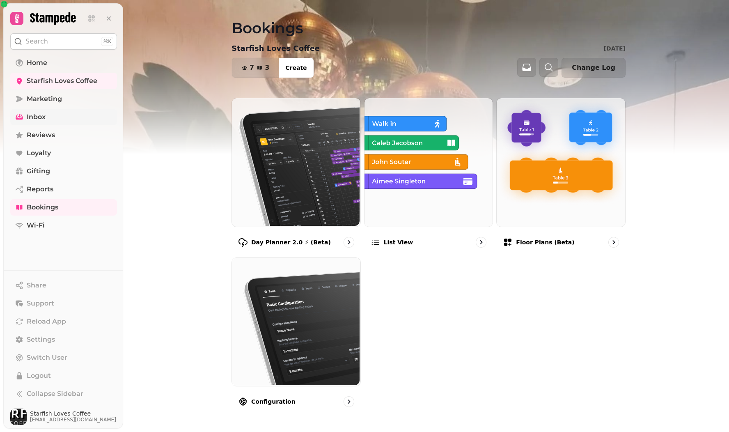 Image resolution: width=729 pixels, height=432 pixels. Describe the element at coordinates (296, 68) in the screenshot. I see `button: Create` at that location.